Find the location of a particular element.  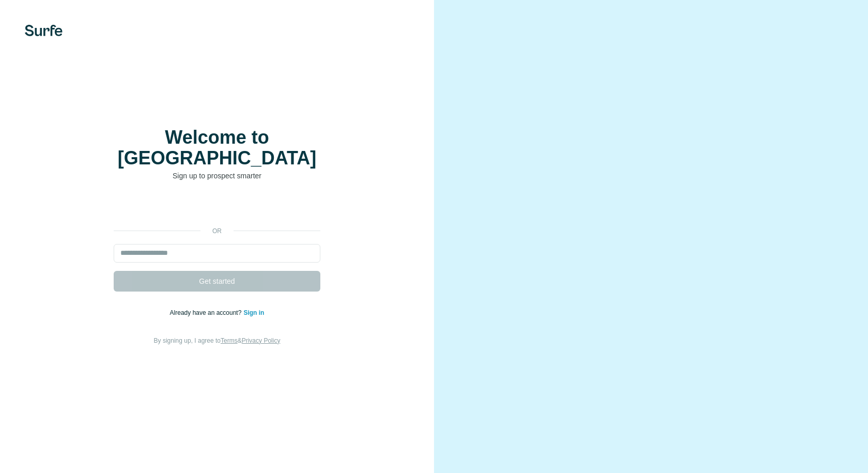

span: Already have an account? is located at coordinates (207, 312).